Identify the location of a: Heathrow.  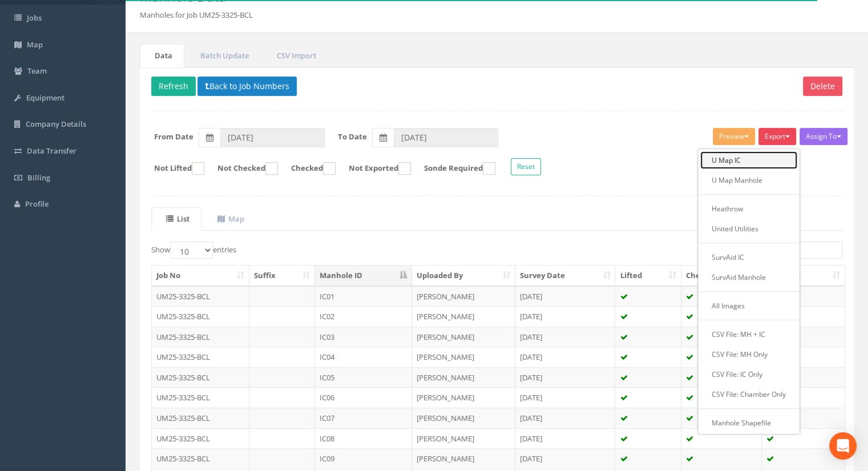
(749, 209).